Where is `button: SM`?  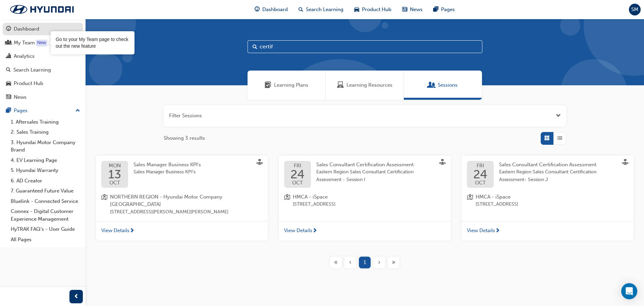
button: SM is located at coordinates (635, 10).